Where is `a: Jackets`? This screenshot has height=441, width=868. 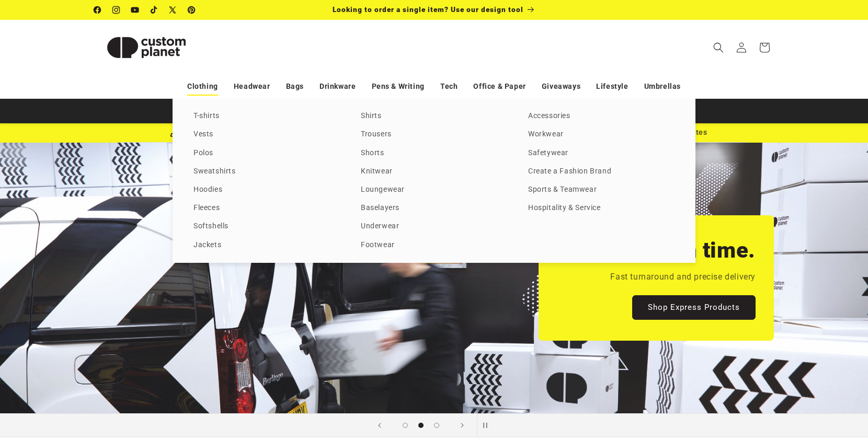
a: Jackets is located at coordinates (267, 245).